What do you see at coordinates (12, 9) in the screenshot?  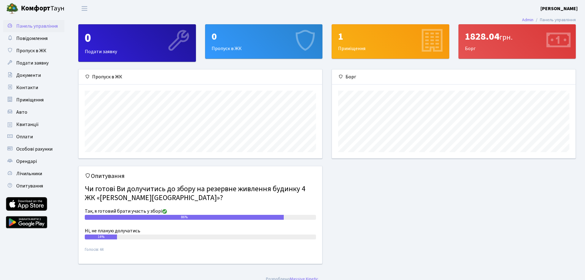 I see `img: logo.png` at bounding box center [12, 9].